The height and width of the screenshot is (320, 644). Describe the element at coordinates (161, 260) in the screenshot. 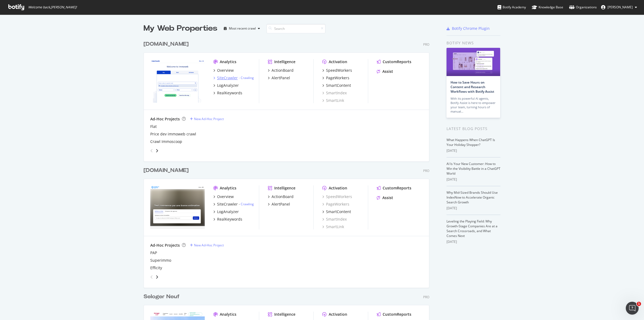

I see `a: Superimmo` at that location.